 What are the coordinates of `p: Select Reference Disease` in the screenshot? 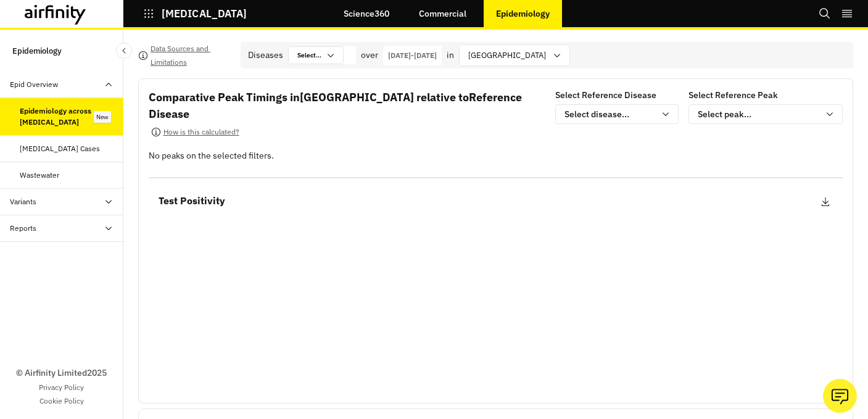 It's located at (606, 95).